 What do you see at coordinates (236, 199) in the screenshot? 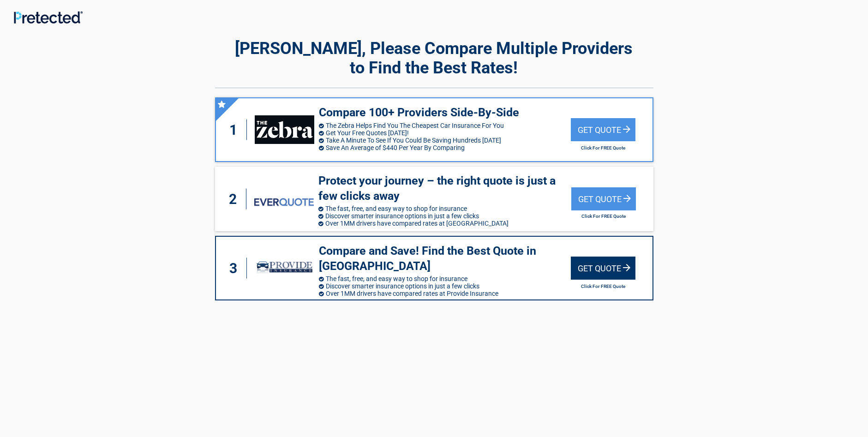
I see `div: 2` at bounding box center [236, 199].